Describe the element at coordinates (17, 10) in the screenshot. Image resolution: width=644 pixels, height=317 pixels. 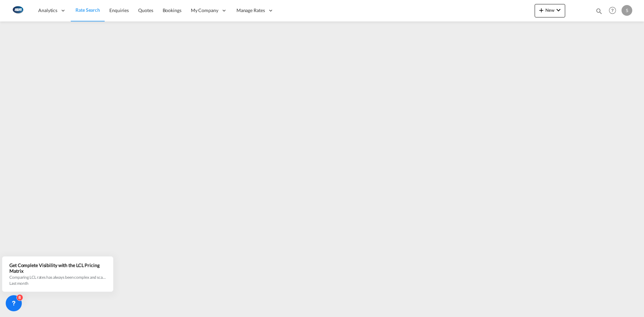
I see `img: 1aa151c0c08011ec8d6f413816f9a227.png` at that location.